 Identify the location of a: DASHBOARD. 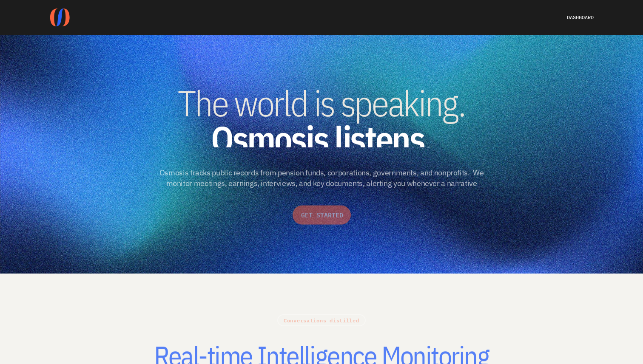
(580, 17).